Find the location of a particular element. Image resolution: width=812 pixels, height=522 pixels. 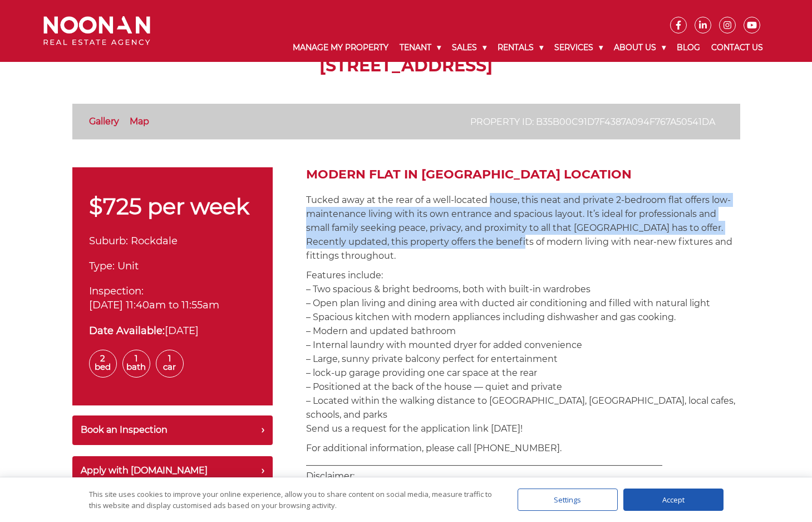

div: Accept is located at coordinates (674, 500).